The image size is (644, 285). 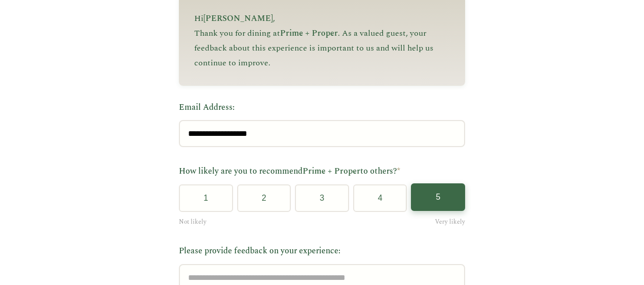 I want to click on span: Not likely, so click(x=193, y=222).